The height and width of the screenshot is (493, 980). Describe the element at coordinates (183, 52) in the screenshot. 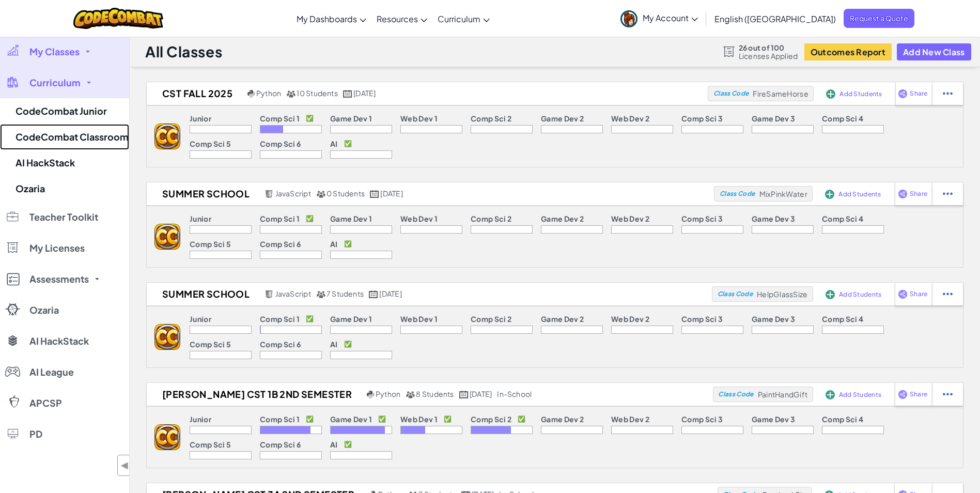

I see `h1: All Classes` at that location.